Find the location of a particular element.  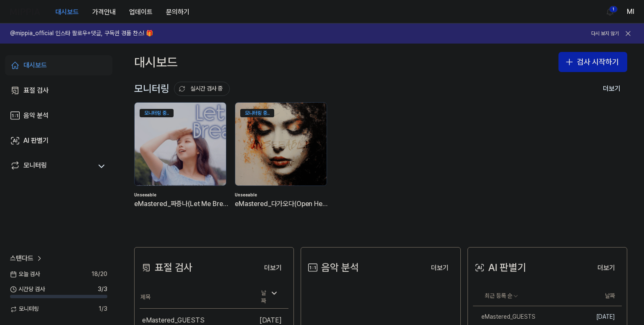

a: 표절 검사 is located at coordinates (59, 90).